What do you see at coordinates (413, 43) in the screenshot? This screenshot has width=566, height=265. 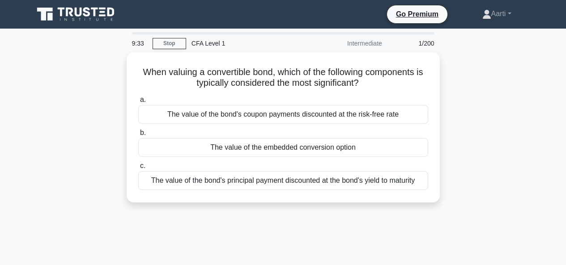 I see `div: 1/200` at bounding box center [413, 43].